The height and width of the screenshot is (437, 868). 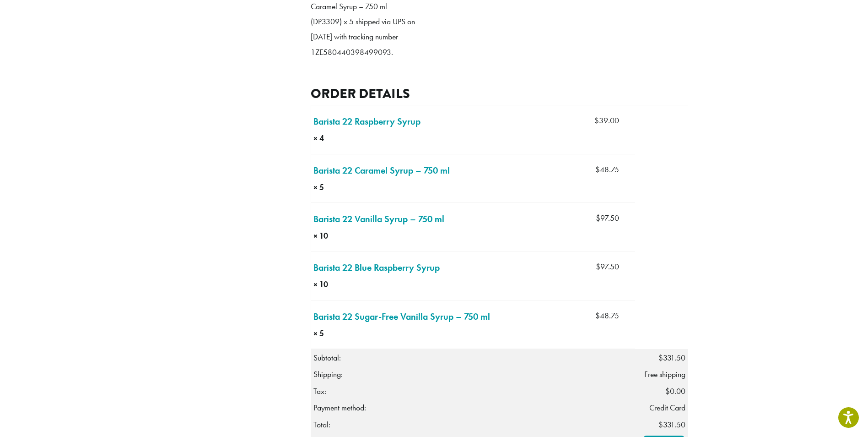 What do you see at coordinates (377, 267) in the screenshot?
I see `a: Barista 22 Blue Raspberry Syrup` at bounding box center [377, 267].